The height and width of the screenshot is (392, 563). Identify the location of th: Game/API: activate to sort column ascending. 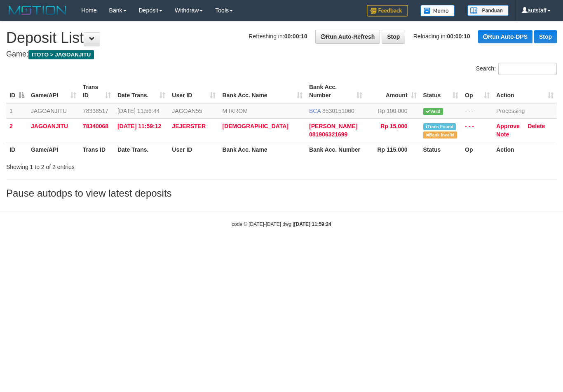
(54, 91).